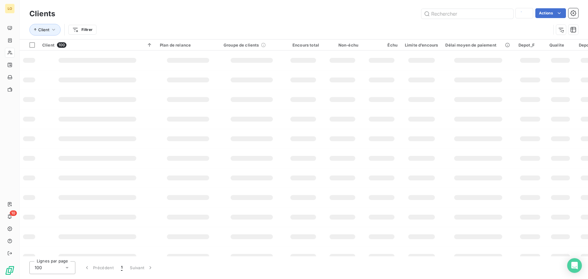  What do you see at coordinates (381, 45) in the screenshot?
I see `div: Échu` at bounding box center [381, 45].